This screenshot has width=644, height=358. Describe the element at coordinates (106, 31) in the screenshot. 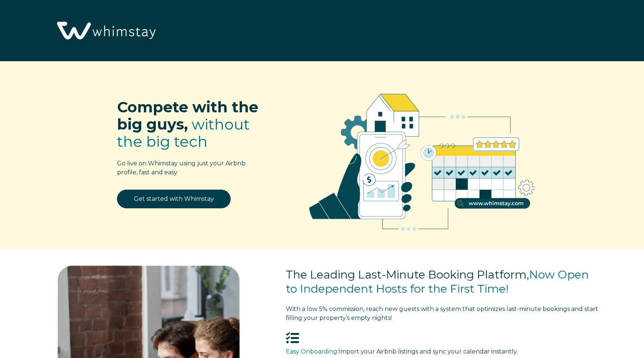

I see `img: Whimstay Logo-02 1` at that location.